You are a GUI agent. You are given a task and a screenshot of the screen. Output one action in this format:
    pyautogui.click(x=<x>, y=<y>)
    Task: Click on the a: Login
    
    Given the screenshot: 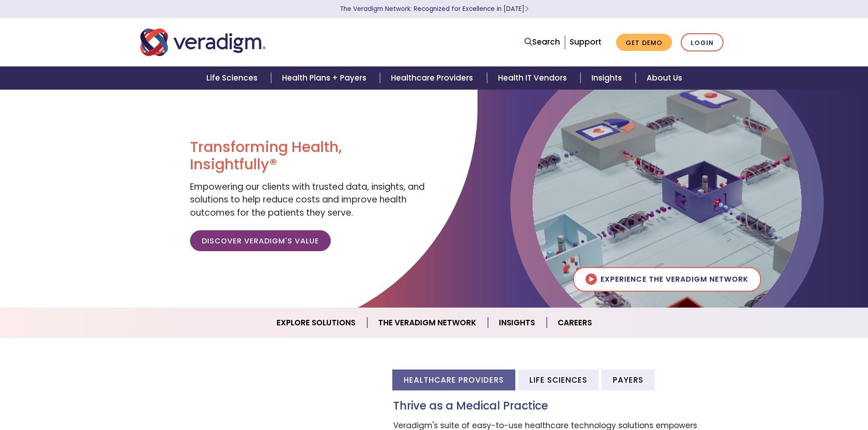 What is the action you would take?
    pyautogui.click(x=702, y=42)
    